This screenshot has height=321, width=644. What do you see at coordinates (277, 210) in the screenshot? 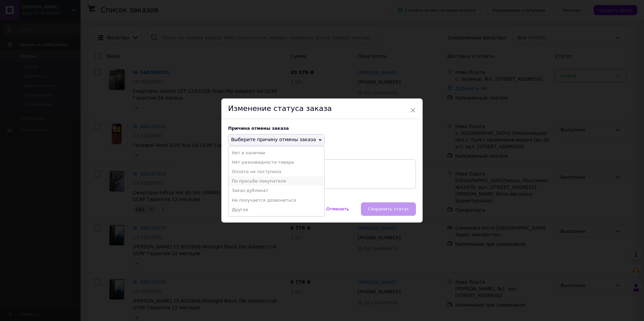
I see `li: Другое` at bounding box center [277, 210].